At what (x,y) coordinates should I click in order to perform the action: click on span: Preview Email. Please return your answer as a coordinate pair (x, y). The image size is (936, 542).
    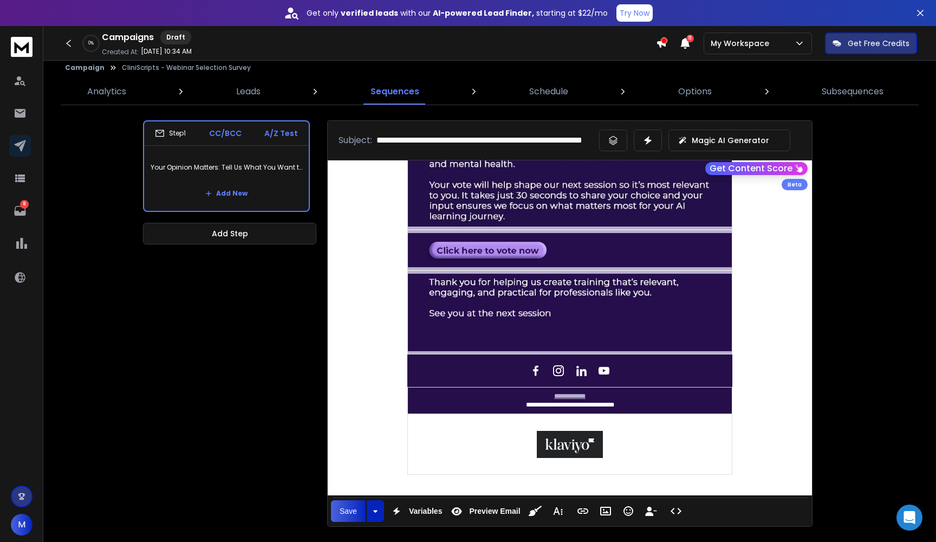
    Looking at the image, I should click on (495, 511).